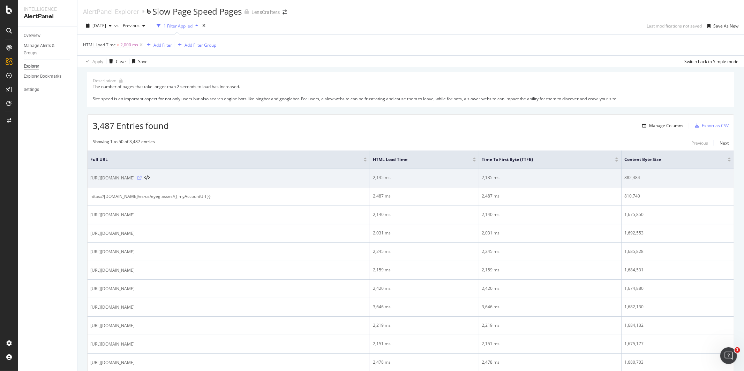 The height and width of the screenshot is (371, 744). Describe the element at coordinates (48, 50) in the screenshot. I see `a: Manage Alerts & Groups` at that location.